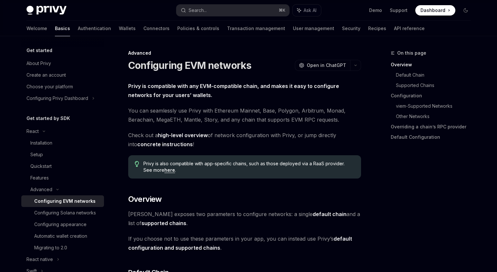 This screenshot has width=497, height=272. Describe the element at coordinates (351, 28) in the screenshot. I see `a: Security` at that location.